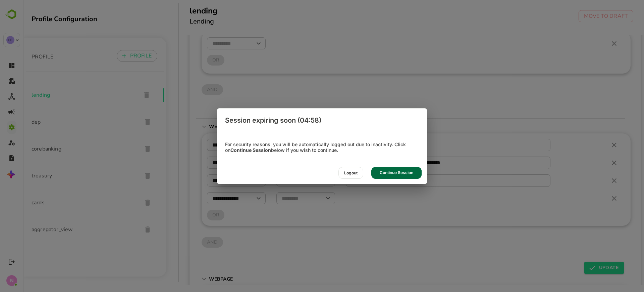 This screenshot has width=644, height=292. What do you see at coordinates (60, 203) in the screenshot?
I see `span: cards` at bounding box center [60, 203].